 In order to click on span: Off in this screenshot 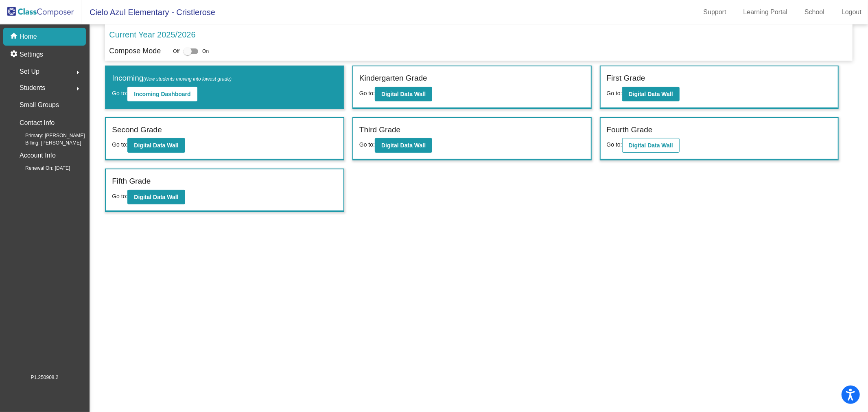, I will do `click(176, 51)`.